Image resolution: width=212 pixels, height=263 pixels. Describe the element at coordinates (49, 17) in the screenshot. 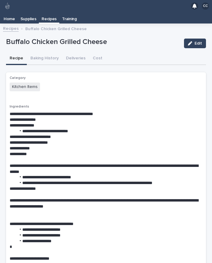

I see `p: Recipes` at that location.